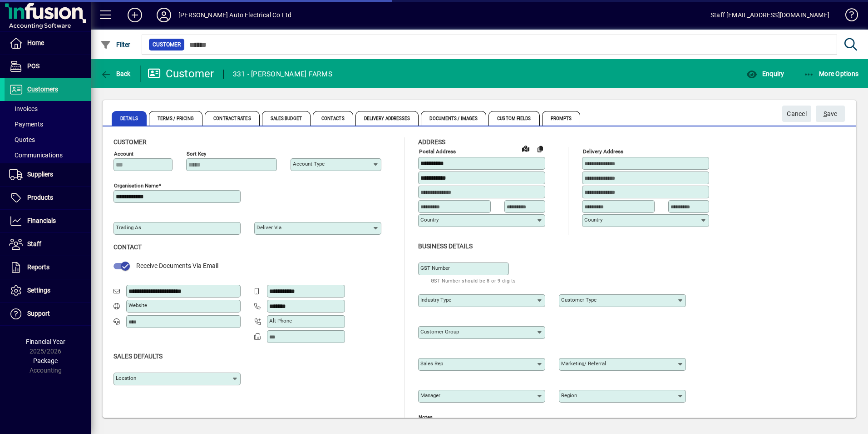  What do you see at coordinates (35, 43) in the screenshot?
I see `span: Home` at bounding box center [35, 43].